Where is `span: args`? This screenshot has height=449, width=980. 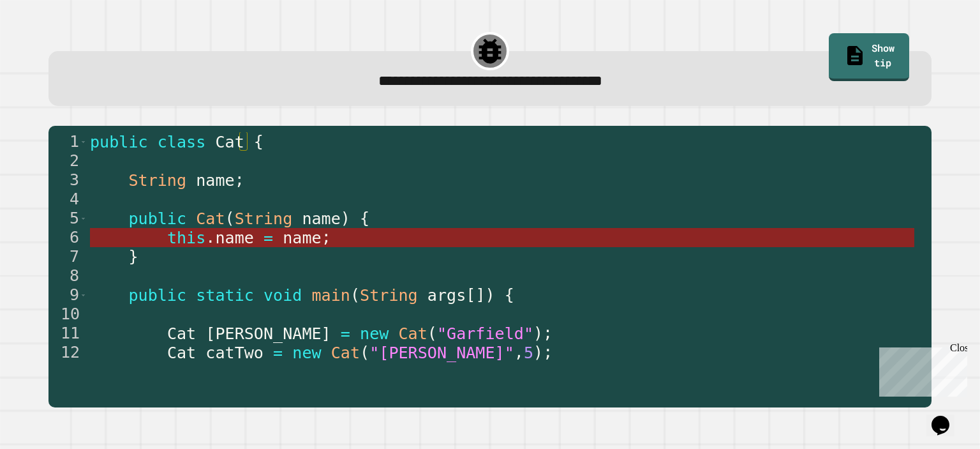 span: args is located at coordinates (447, 295).